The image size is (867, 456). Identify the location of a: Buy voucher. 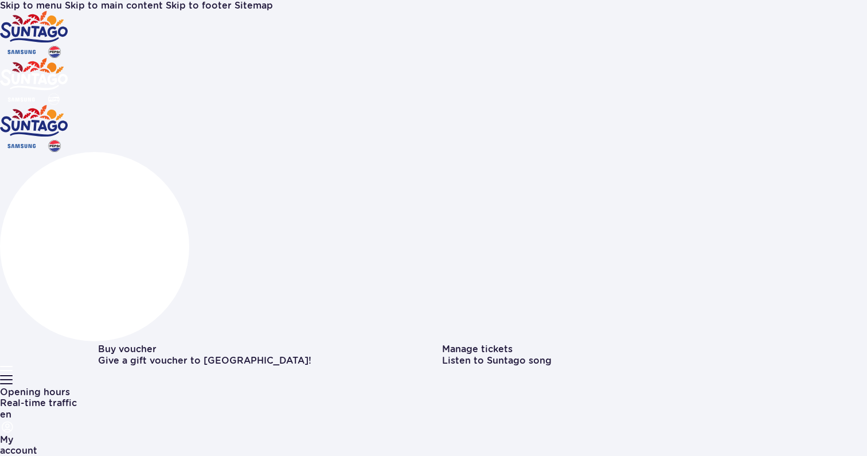
(127, 348).